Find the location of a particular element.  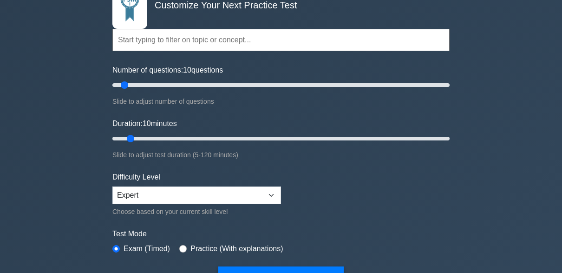

input: Start typing to filter on topic or concept... is located at coordinates (281, 40).